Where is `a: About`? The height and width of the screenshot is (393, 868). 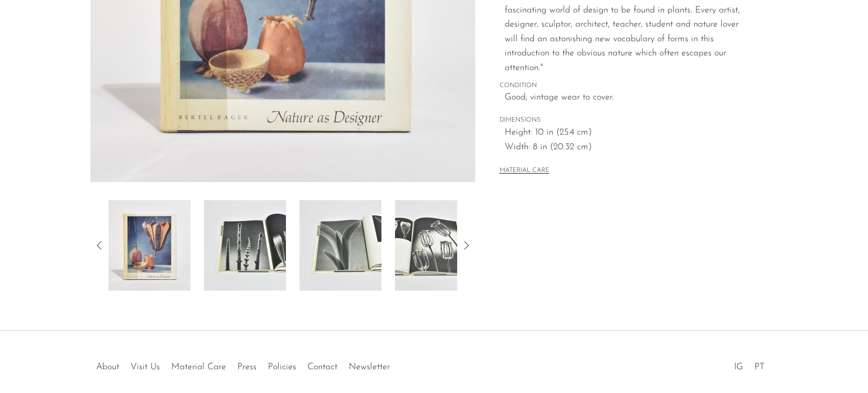
a: About is located at coordinates (107, 367).